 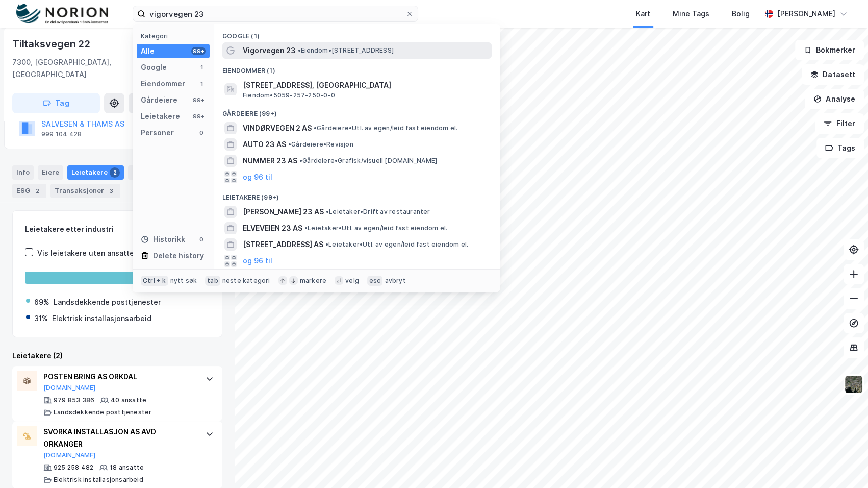 What do you see at coordinates (42, 302) in the screenshot?
I see `div: 69%` at bounding box center [42, 302].